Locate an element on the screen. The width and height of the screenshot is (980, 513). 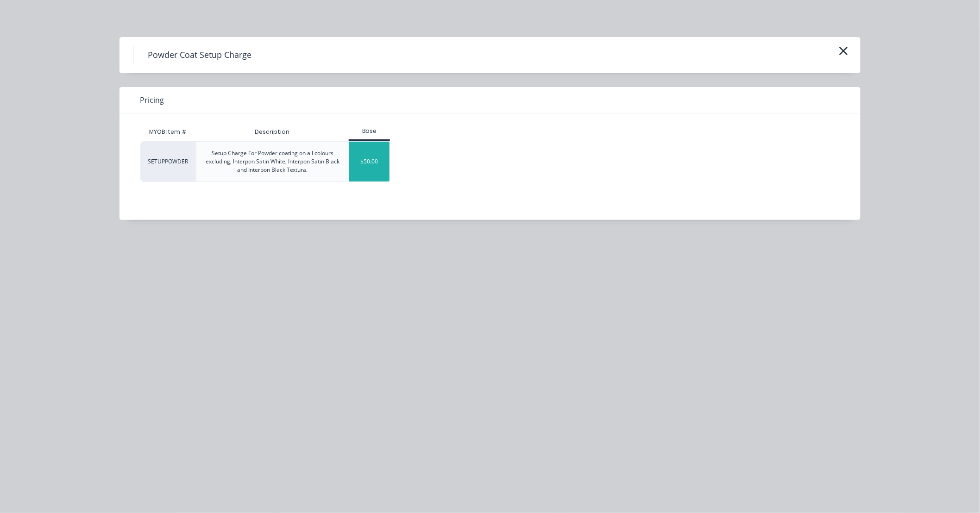
div: MYOB Item # is located at coordinates (168, 132).